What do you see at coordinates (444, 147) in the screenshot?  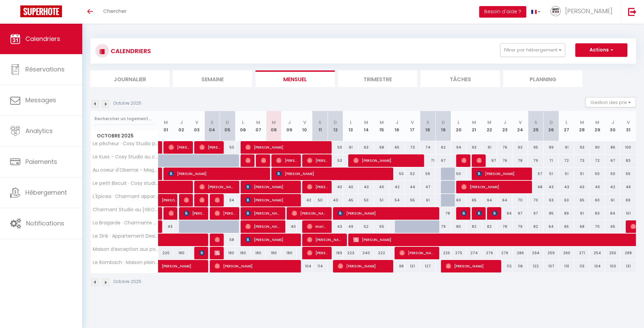 I see `div: 62` at bounding box center [444, 147].